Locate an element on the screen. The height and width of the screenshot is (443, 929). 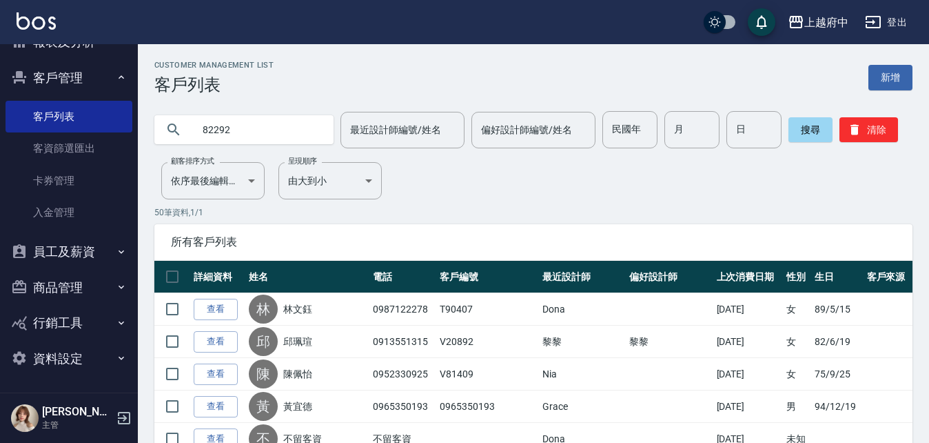
th: 最近設計師 is located at coordinates (582, 276).